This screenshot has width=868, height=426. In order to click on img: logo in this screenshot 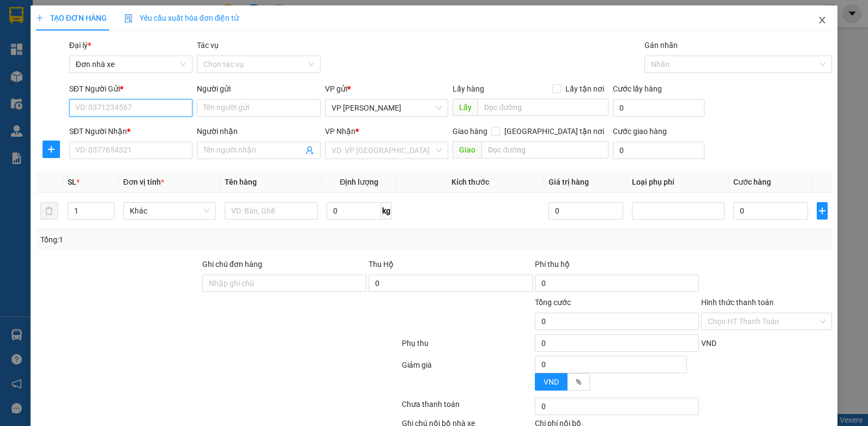, I will do `click(36, 42)`.